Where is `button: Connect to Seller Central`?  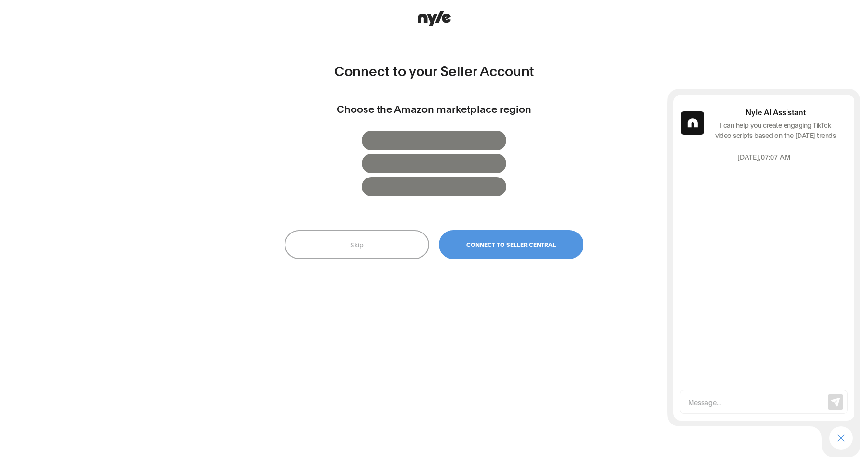
button: Connect to Seller Central is located at coordinates (511, 244).